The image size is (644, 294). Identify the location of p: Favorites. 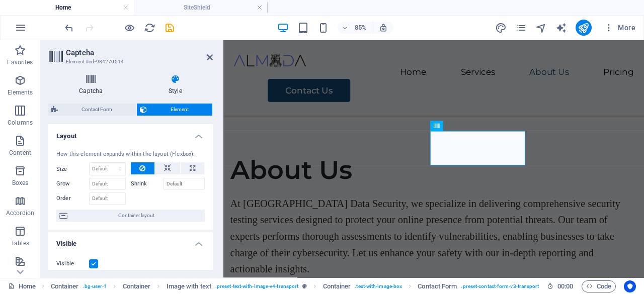
(20, 62).